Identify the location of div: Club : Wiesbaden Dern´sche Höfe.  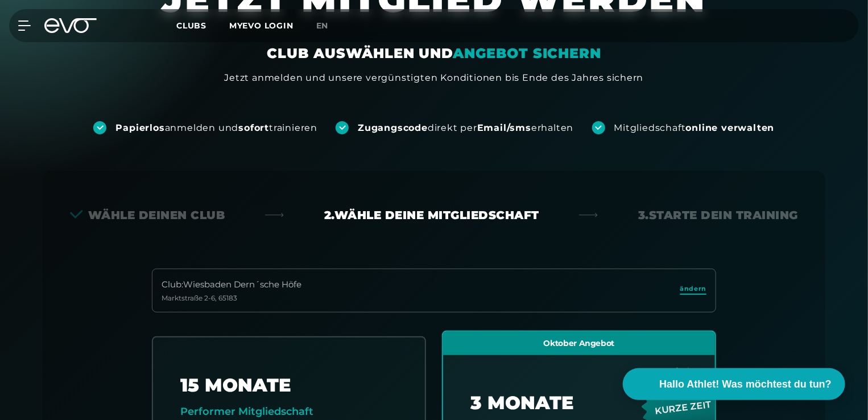
(232, 284).